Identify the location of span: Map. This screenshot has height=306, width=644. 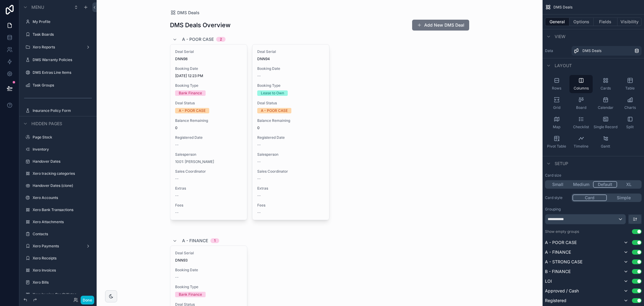
(556, 127).